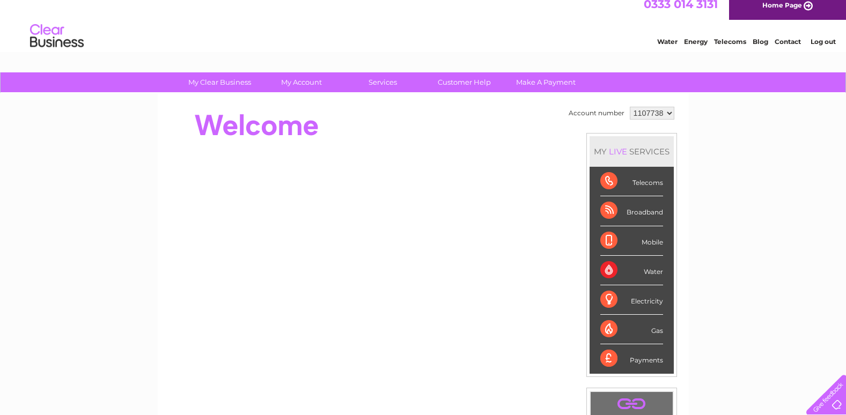 The image size is (846, 415). What do you see at coordinates (545, 82) in the screenshot?
I see `a: Make A Payment` at bounding box center [545, 82].